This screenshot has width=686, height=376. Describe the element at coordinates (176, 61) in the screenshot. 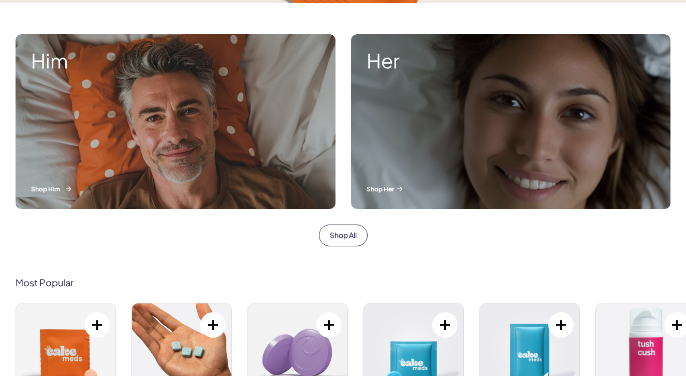

I see `strong: Him` at that location.